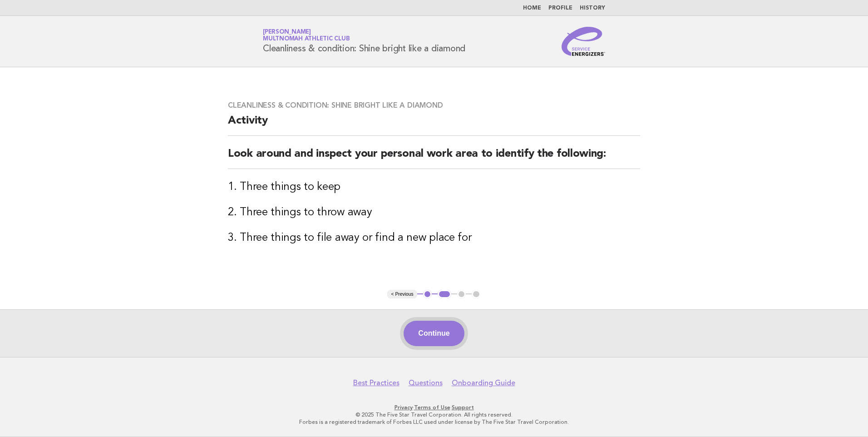 The height and width of the screenshot is (437, 868). I want to click on a: Support, so click(463, 407).